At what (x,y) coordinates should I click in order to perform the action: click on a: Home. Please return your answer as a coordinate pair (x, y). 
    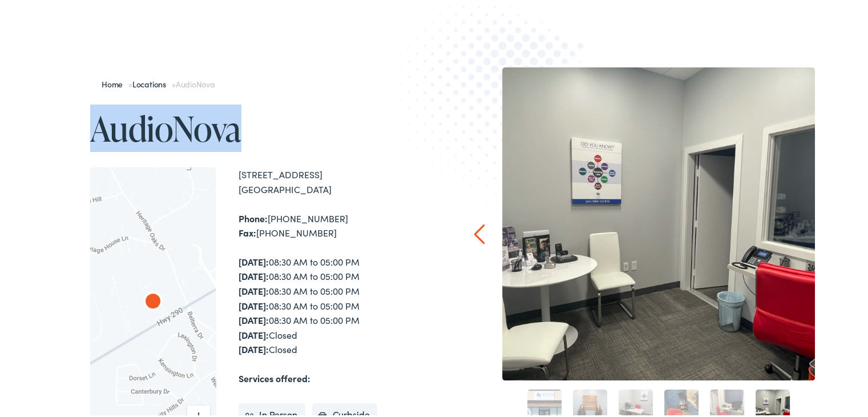
    Looking at the image, I should click on (114, 82).